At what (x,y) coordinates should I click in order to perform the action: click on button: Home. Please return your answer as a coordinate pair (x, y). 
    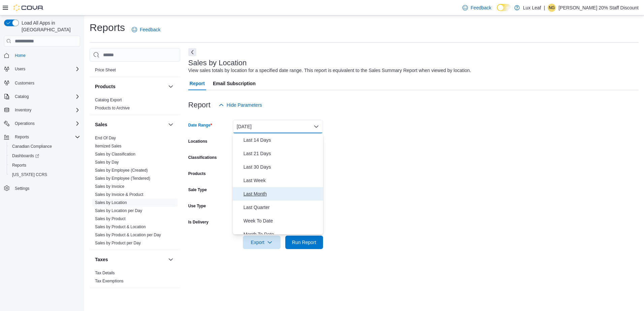
    Looking at the image, I should click on (42, 55).